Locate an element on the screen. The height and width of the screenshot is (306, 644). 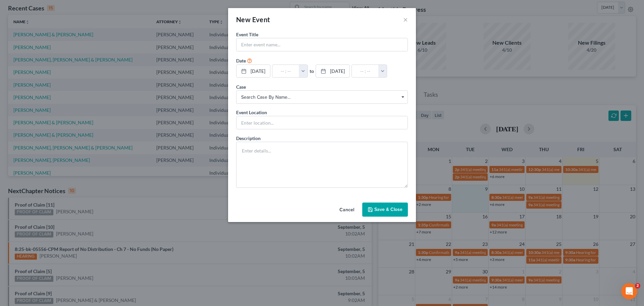
span: Select box activate is located at coordinates (322, 97).